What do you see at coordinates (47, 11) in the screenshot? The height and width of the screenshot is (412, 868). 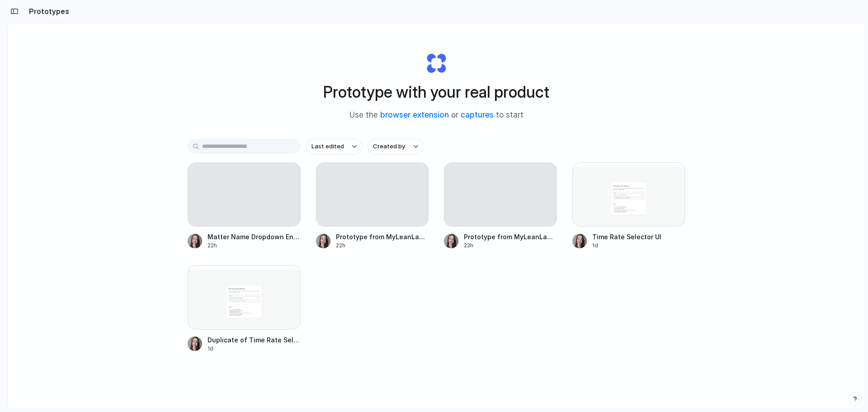 I see `h2: Prototypes` at bounding box center [47, 11].